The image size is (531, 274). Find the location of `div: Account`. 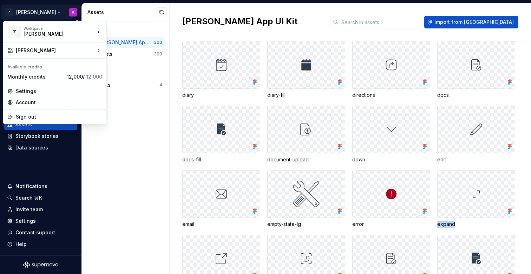

div: Account is located at coordinates (59, 102).